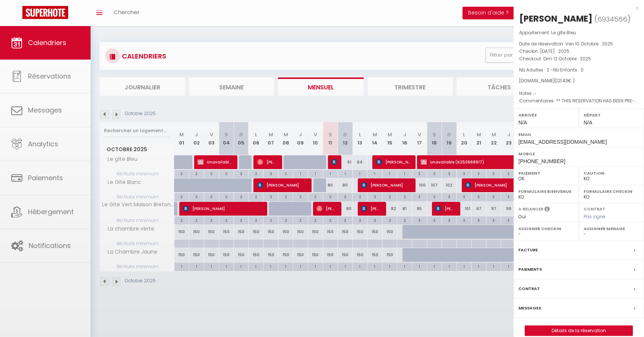 The image size is (644, 337). Describe the element at coordinates (611, 229) in the screenshot. I see `label: Assigner Menage` at that location.